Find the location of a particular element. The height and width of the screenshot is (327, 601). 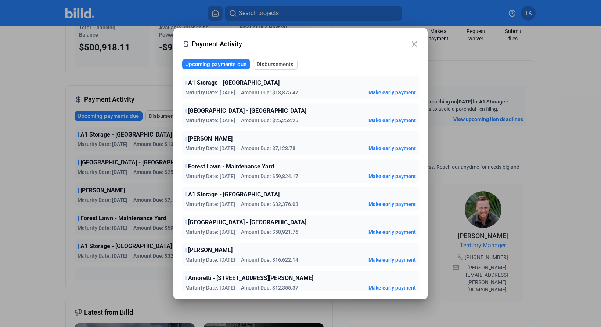

span: Amount Due: $7,123.78 is located at coordinates (268, 148).